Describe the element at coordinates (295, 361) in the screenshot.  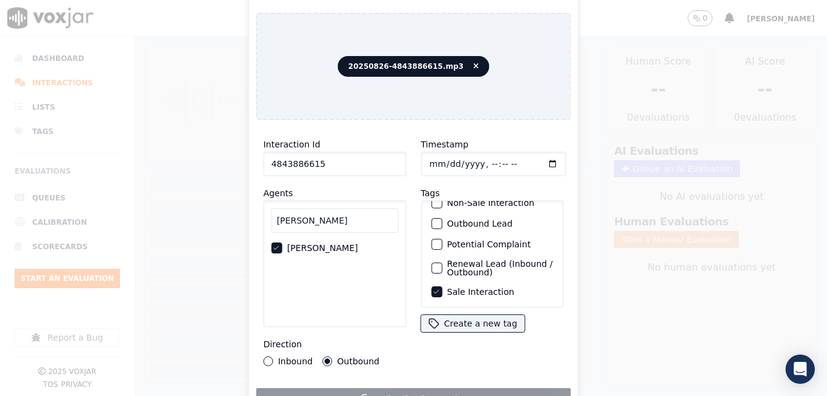
I see `label: Inbound` at that location.